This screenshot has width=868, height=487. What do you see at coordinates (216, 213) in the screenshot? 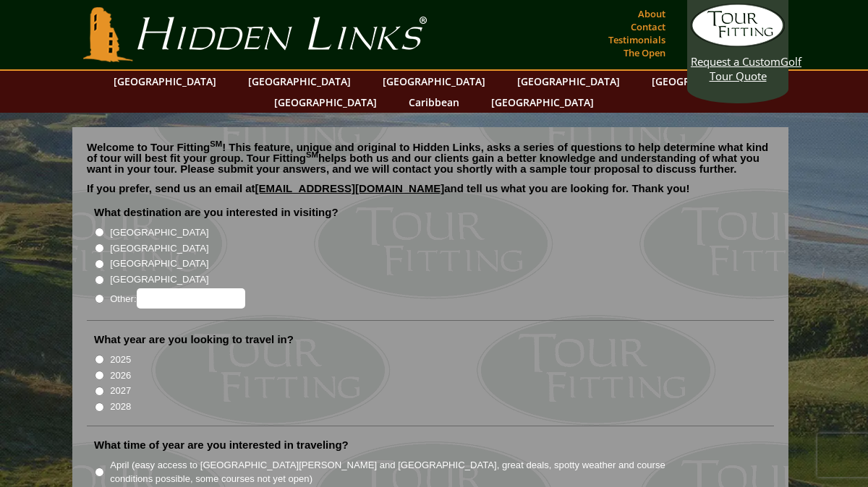
I see `label: What destination are you interested in visiting?` at bounding box center [216, 213].